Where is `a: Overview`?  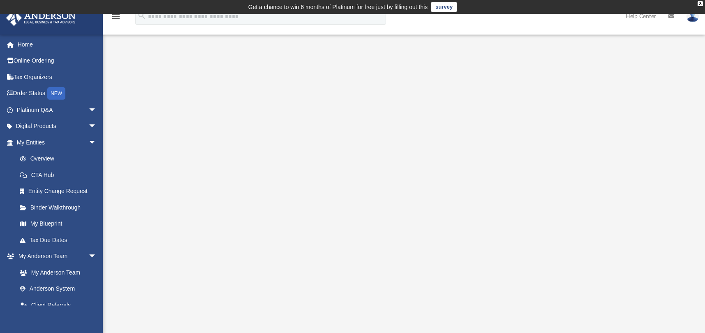 a: Overview is located at coordinates (60, 159).